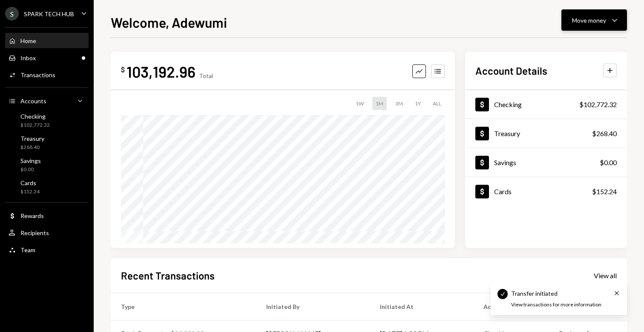 This screenshot has width=644, height=332. Describe the element at coordinates (46, 232) in the screenshot. I see `a: Recipients` at that location.